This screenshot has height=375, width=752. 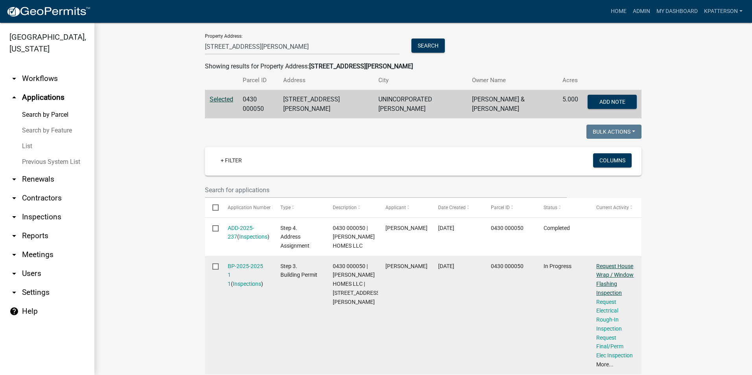 I want to click on a: Home, so click(x=619, y=11).